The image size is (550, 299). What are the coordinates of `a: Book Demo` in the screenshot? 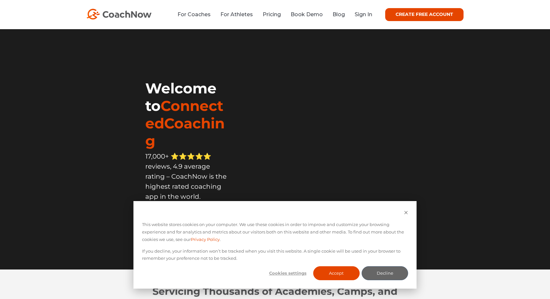 It's located at (306, 14).